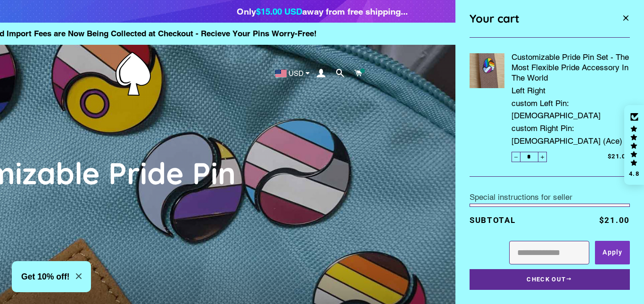 Image resolution: width=644 pixels, height=304 pixels. Describe the element at coordinates (603, 220) in the screenshot. I see `p: $21.00` at that location.